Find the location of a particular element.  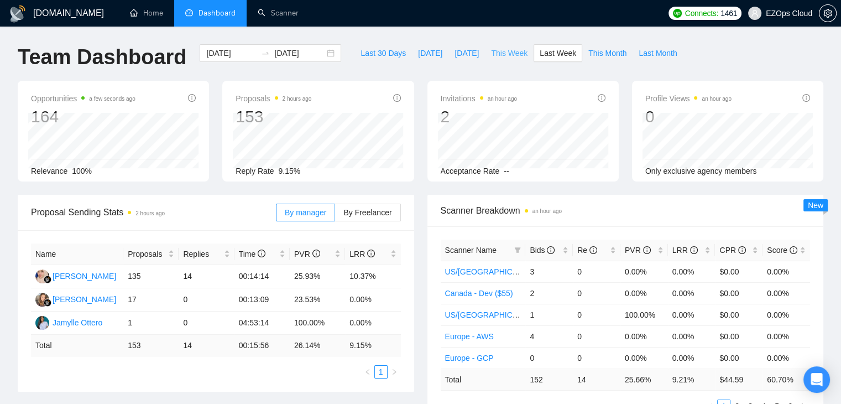

td: Total is located at coordinates (483, 379).